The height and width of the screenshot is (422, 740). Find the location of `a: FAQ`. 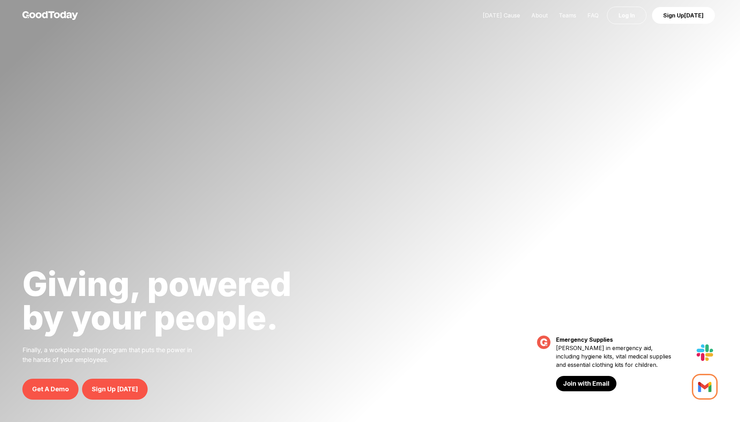

a: FAQ is located at coordinates (593, 15).